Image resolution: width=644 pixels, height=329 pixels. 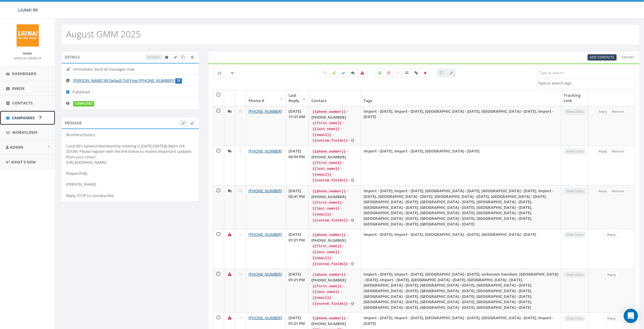 What do you see at coordinates (130, 69) in the screenshot?
I see `li: Immediate: Send all messages now` at bounding box center [130, 69].